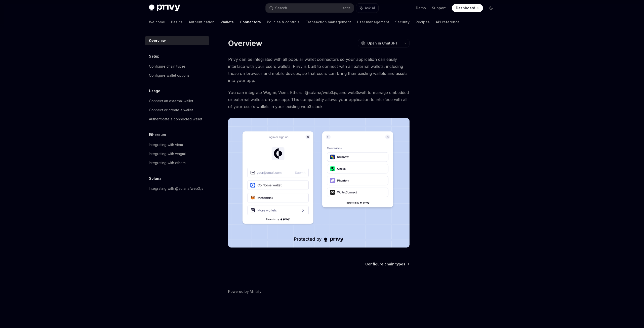  Describe the element at coordinates (491, 8) in the screenshot. I see `button: Toggle dark mode` at that location.